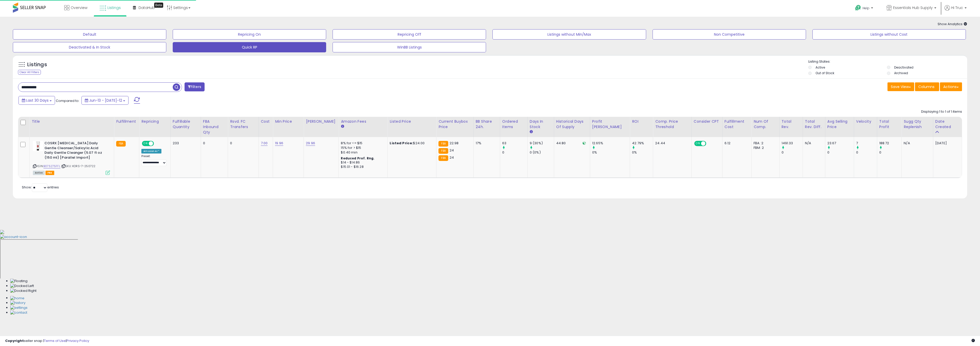 The height and width of the screenshot is (346, 980). I want to click on div: Clear All Filters, so click(29, 72).